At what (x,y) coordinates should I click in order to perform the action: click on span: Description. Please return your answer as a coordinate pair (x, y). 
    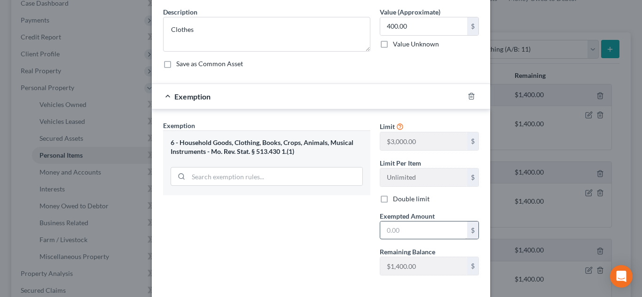
    Looking at the image, I should click on (180, 12).